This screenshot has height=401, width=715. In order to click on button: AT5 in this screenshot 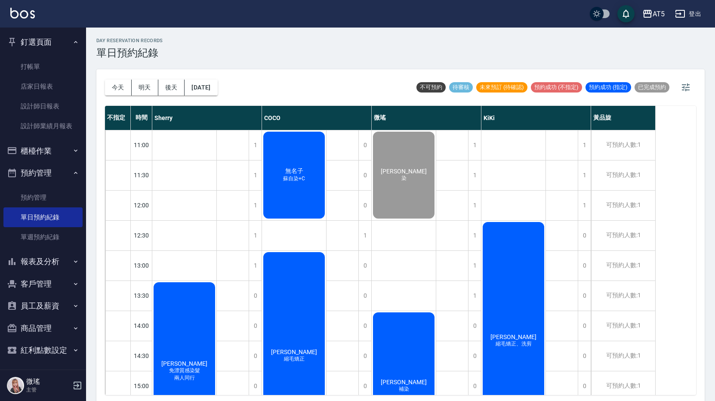, I will do `click(654, 14)`.